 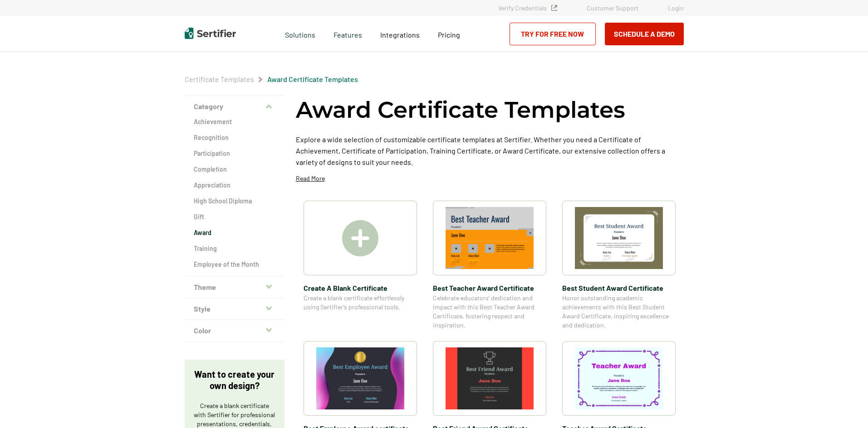 What do you see at coordinates (234, 265) in the screenshot?
I see `h2: Employee of the Month` at bounding box center [234, 265].